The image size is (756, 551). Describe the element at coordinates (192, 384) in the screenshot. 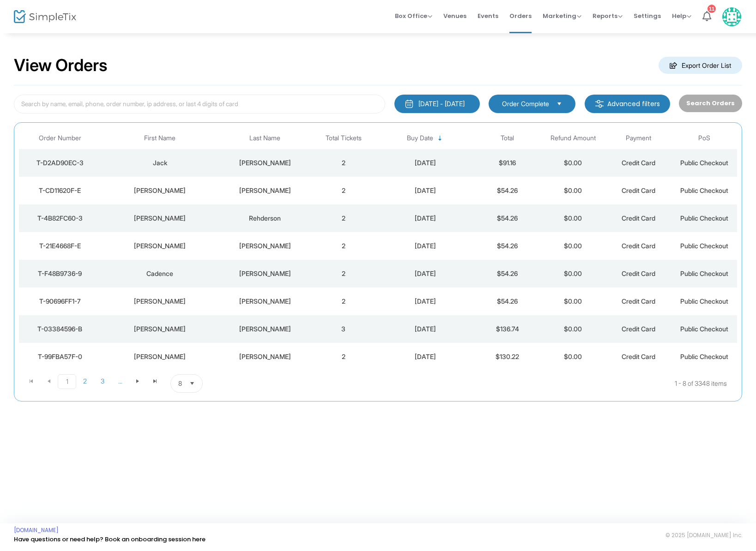

I see `button: Select` at that location.